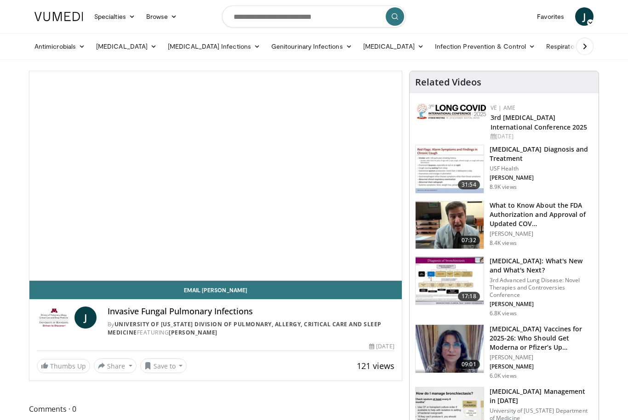  I want to click on input: Search topics, interventions, so click(314, 17).